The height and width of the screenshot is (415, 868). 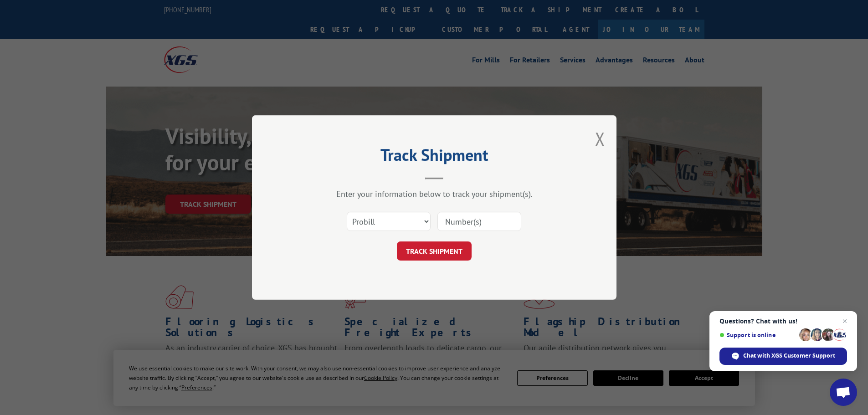 I want to click on span: Close chat, so click(x=844, y=321).